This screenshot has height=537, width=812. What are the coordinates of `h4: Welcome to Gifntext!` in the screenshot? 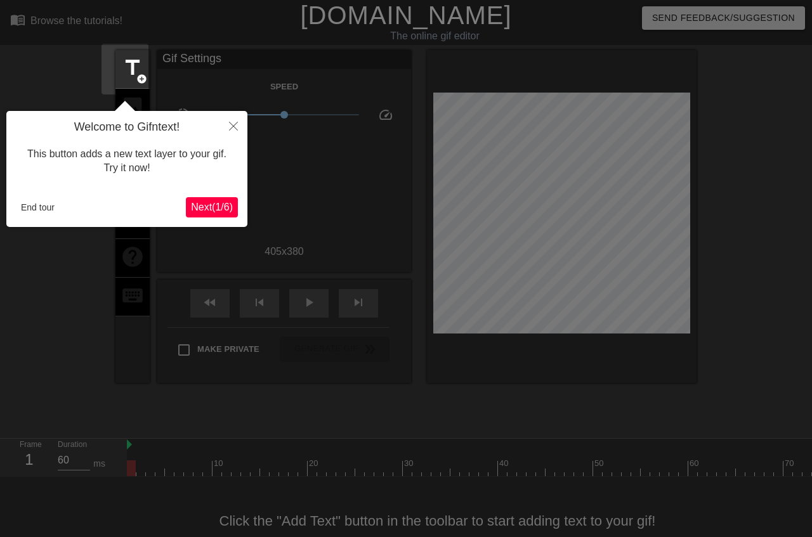 It's located at (127, 127).